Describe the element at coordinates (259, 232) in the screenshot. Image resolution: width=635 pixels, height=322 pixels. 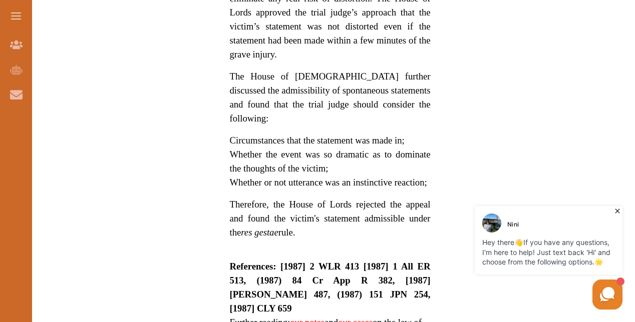
I see `em: res gestae` at that location.